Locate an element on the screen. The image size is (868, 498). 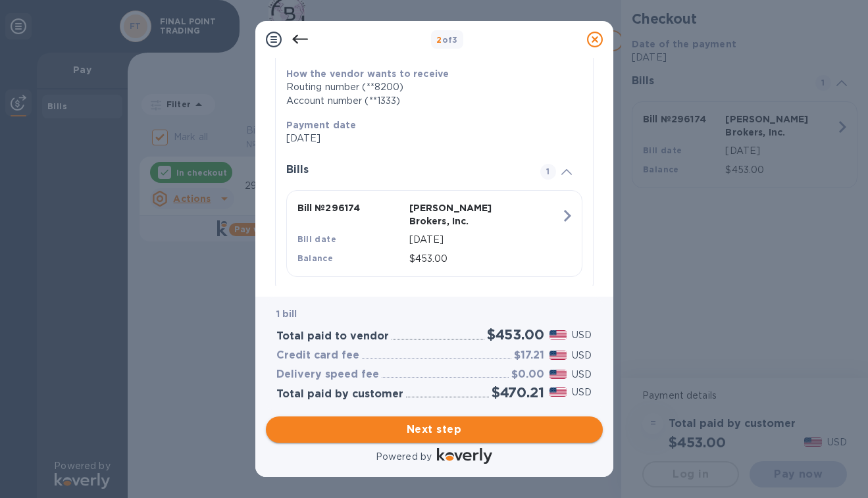
h3: Delivery speed fee is located at coordinates (328, 374).